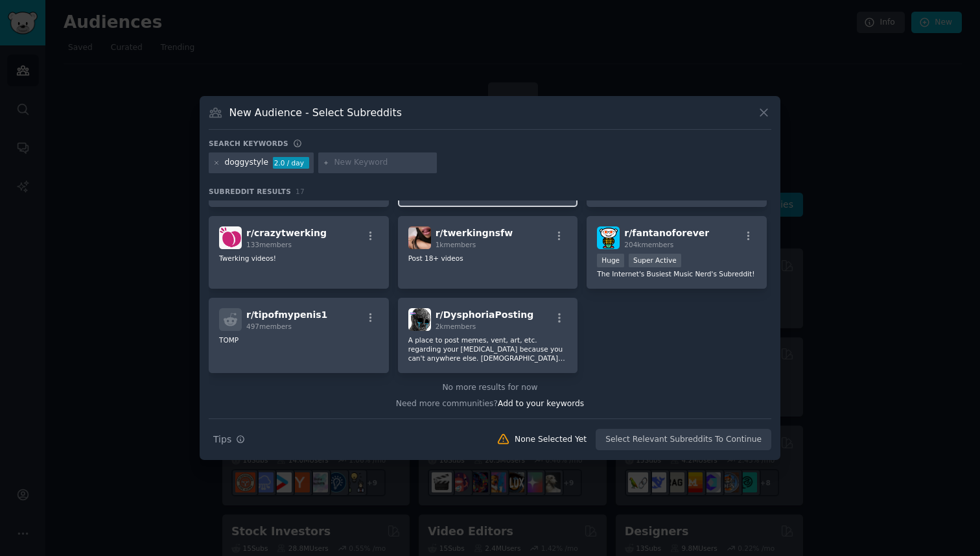 This screenshot has width=980, height=556. Describe the element at coordinates (249, 191) in the screenshot. I see `span: Subreddit Results` at that location.